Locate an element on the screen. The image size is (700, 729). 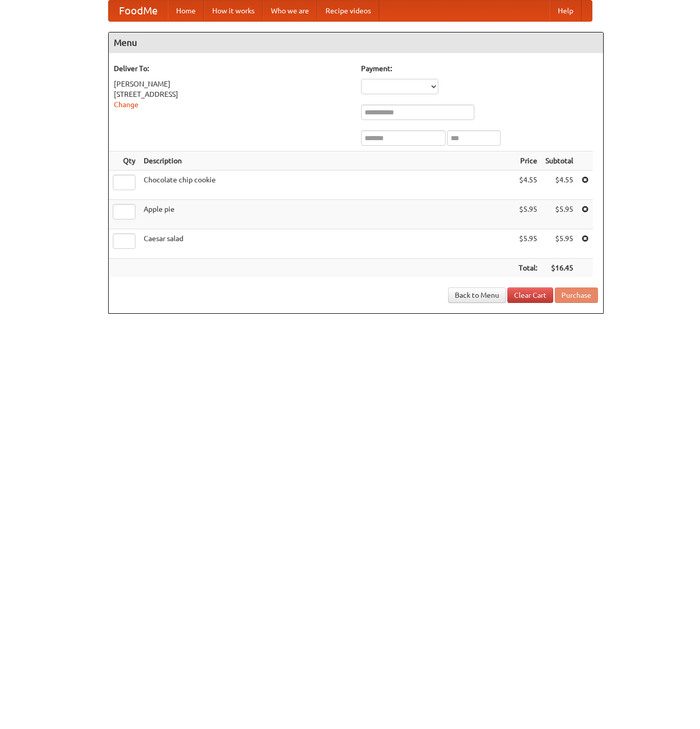
a: Change is located at coordinates (126, 105).